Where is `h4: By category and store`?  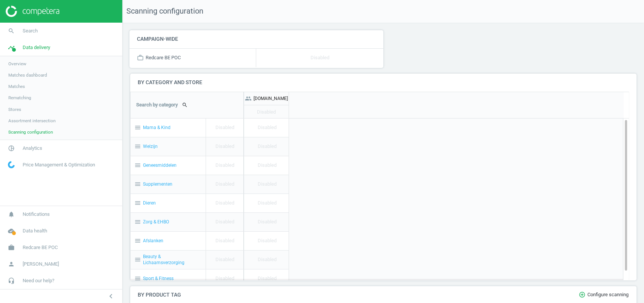
h4: By category and store is located at coordinates (383, 82).